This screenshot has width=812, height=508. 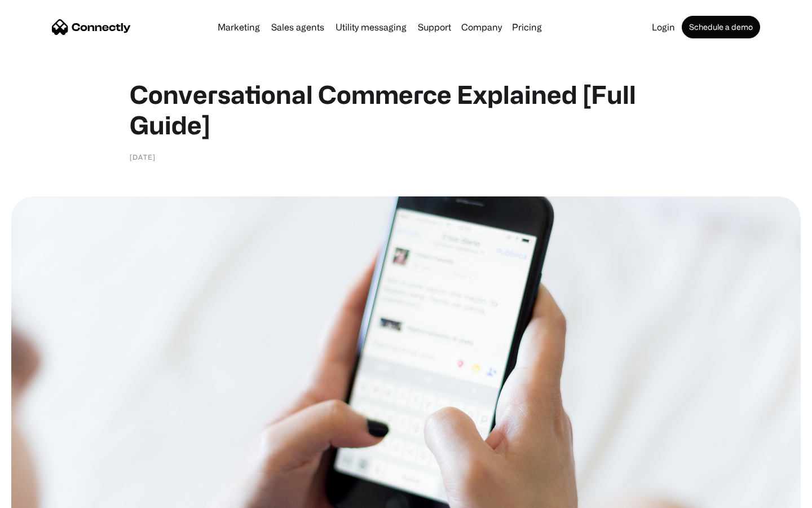 What do you see at coordinates (482, 27) in the screenshot?
I see `div: Company` at bounding box center [482, 27].